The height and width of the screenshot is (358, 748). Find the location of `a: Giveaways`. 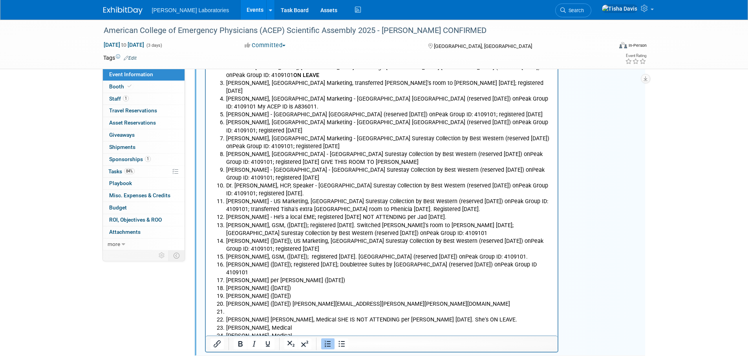

a: Giveaways is located at coordinates (144, 135).